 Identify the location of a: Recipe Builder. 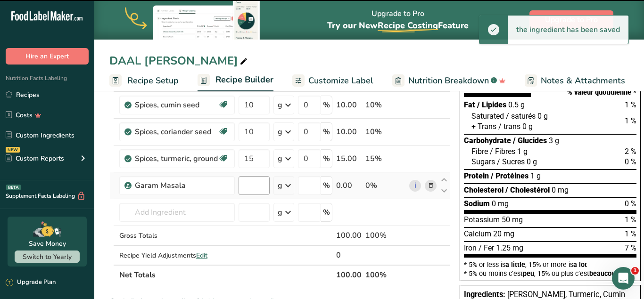
(235, 81).